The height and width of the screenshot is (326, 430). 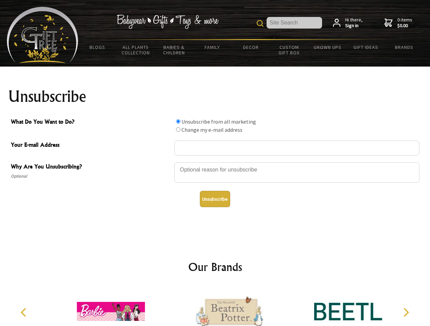 I want to click on button: Next, so click(x=405, y=313).